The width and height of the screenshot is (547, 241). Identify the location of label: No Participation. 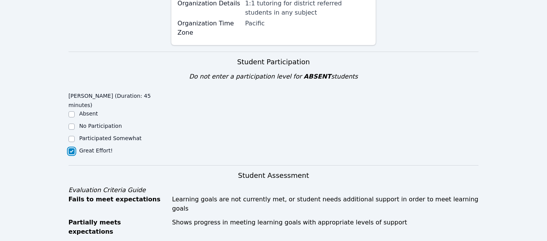
(100, 126).